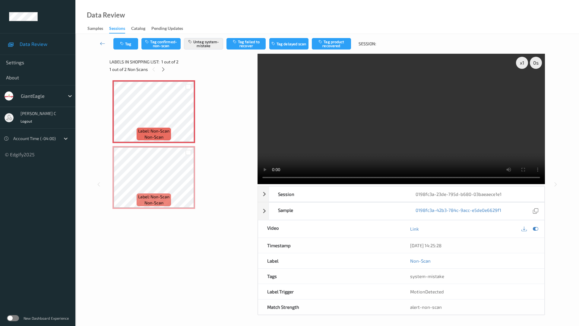 This screenshot has height=326, width=579. Describe the element at coordinates (475, 194) in the screenshot. I see `div: 0198fc3a-23de-795d-b680-03baeaece1e1` at that location.